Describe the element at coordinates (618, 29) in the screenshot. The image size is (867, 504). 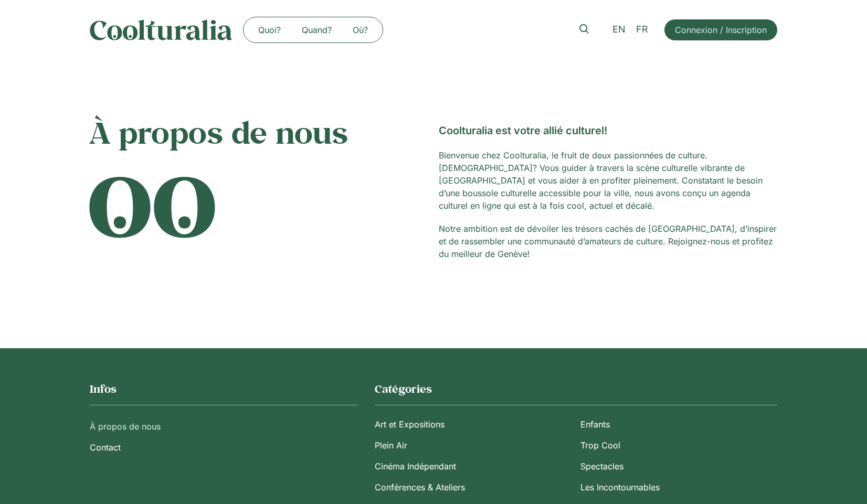
I see `a: EN` at that location.